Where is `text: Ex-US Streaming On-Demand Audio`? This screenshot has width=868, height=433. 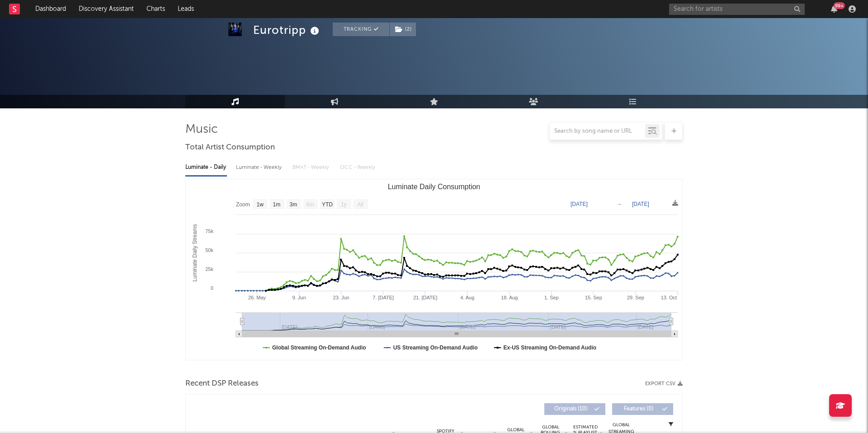 text: Ex-US Streaming On-Demand Audio is located at coordinates (550, 348).